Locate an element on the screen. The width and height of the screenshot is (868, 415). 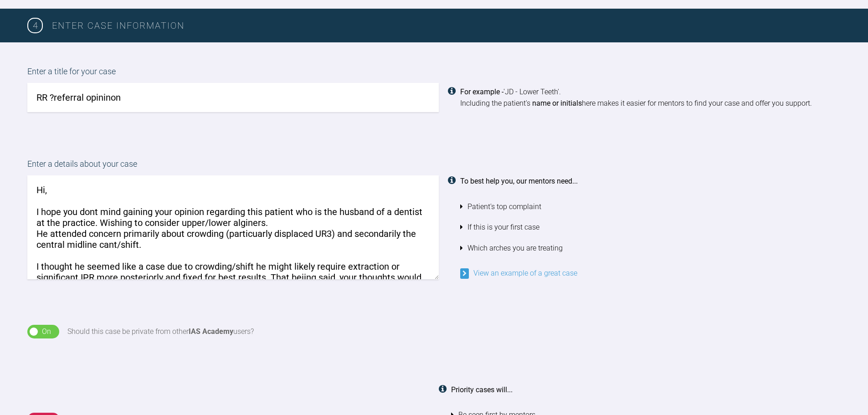
div: Should this case be private from other users? is located at coordinates (160, 332).